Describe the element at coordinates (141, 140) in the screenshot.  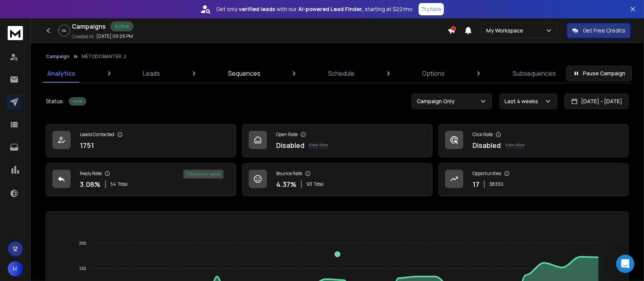
I see `a: Leads Contacted1751` at that location.